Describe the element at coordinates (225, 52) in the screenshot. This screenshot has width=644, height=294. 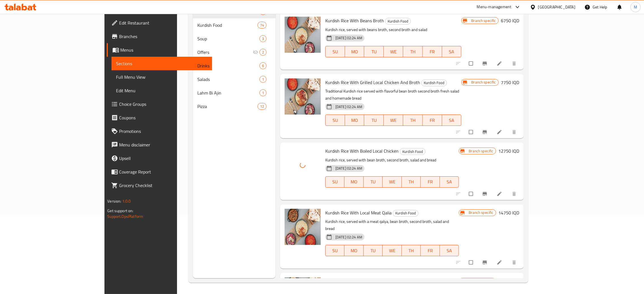
I see `div: Offers` at that location.